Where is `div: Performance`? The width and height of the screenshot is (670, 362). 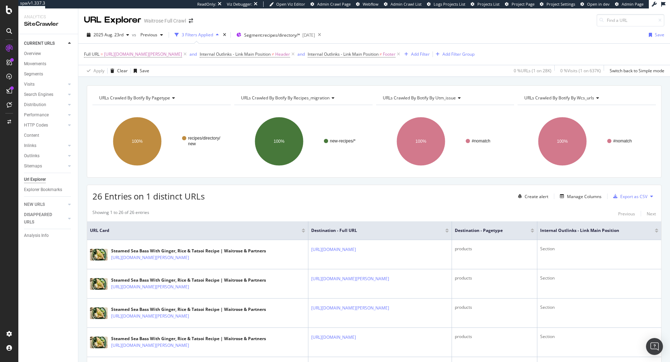 div: Performance is located at coordinates (36, 115).